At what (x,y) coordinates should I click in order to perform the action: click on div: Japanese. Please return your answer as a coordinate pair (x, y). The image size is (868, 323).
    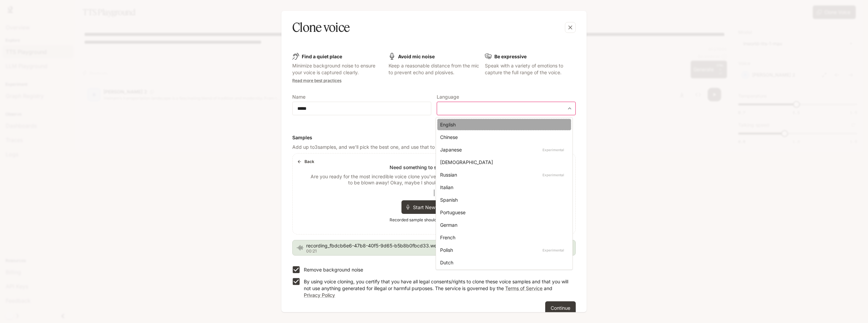
    Looking at the image, I should click on (503, 150).